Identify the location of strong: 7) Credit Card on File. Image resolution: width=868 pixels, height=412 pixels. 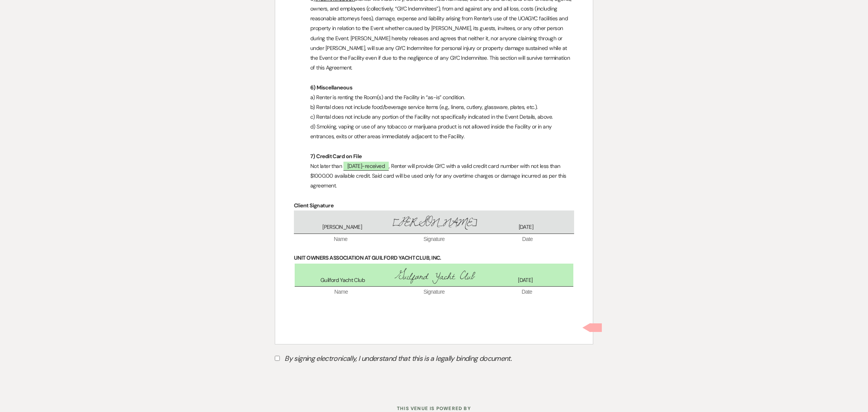
(336, 156).